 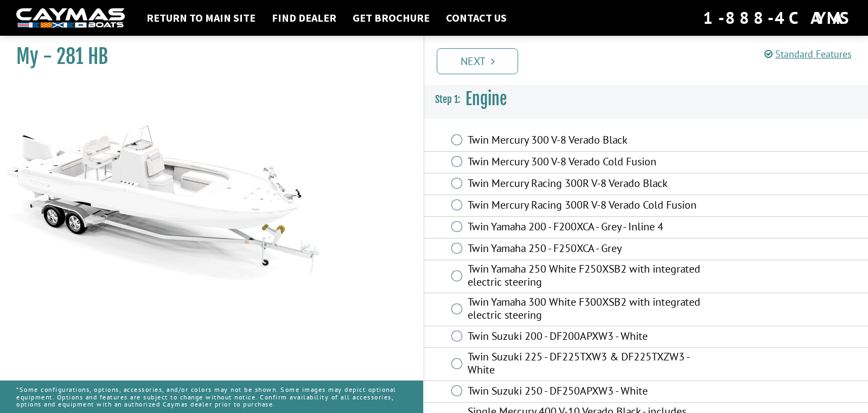 What do you see at coordinates (587, 249) in the screenshot?
I see `label: Twin Yamaha 250 - F250XCA - Grey` at bounding box center [587, 249].